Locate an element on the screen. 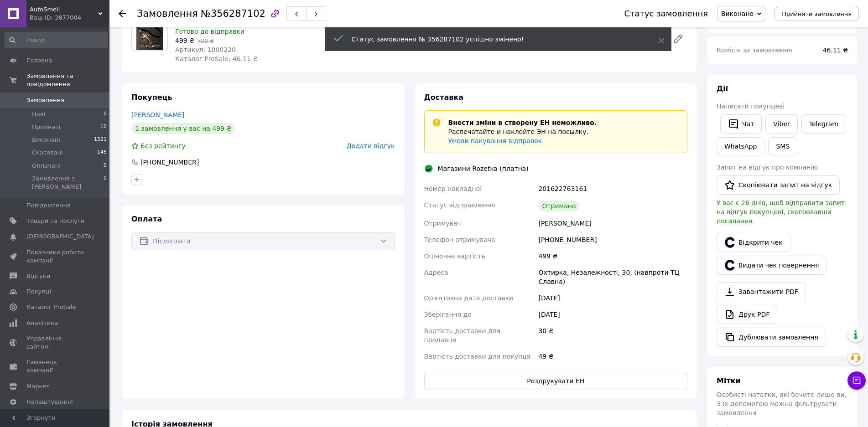  span: 700 ₴ is located at coordinates (206, 41).